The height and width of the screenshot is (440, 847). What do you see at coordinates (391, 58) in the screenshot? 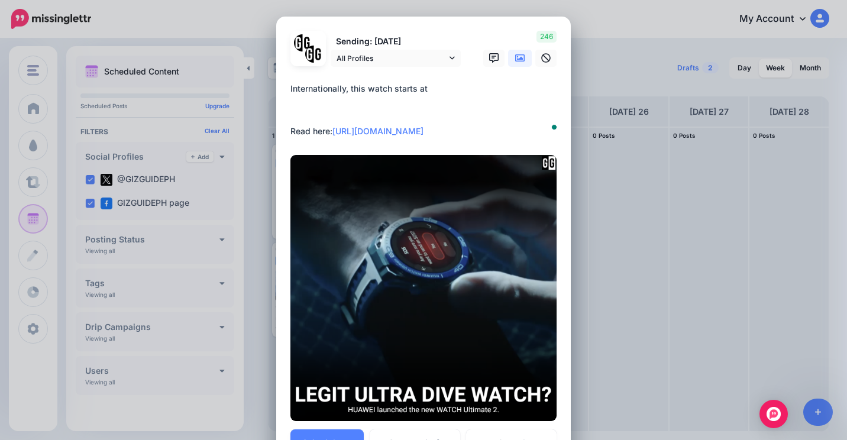
I see `span: All Profiles` at bounding box center [391, 58].